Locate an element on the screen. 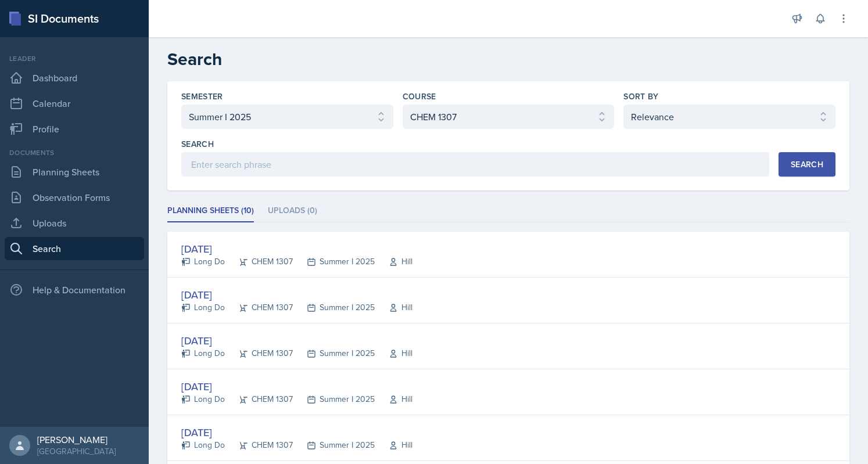 The width and height of the screenshot is (868, 464). h2: Search is located at coordinates (508, 59).